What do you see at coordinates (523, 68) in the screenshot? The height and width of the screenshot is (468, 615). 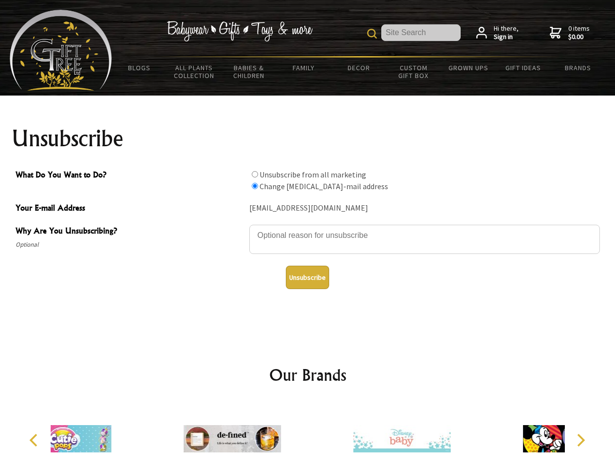 I see `a: Gift Ideas` at bounding box center [523, 68].